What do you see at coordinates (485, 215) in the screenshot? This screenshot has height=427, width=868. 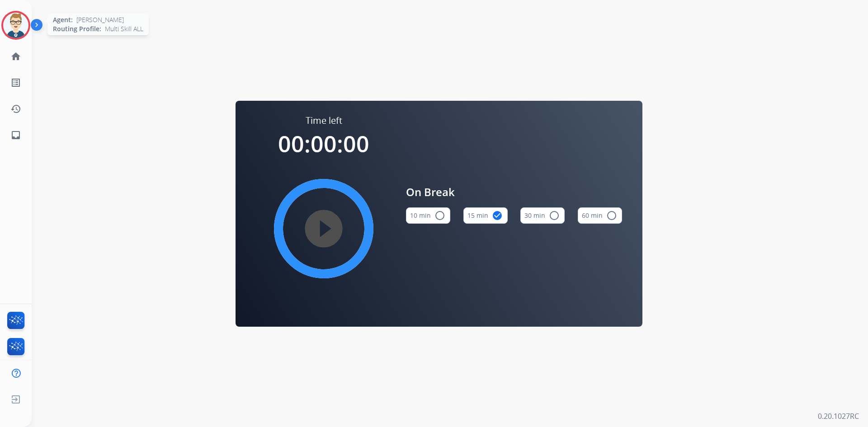 I see `button: 15 min` at bounding box center [485, 215].